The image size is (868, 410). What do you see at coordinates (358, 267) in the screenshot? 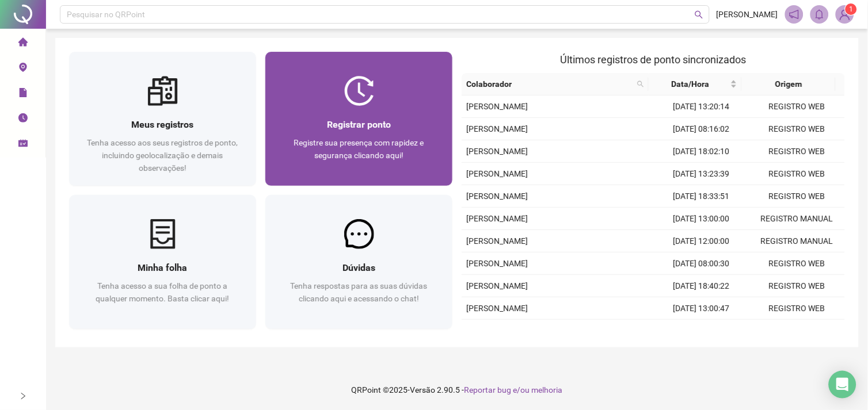
I see `span: Dúvidas` at bounding box center [358, 267].